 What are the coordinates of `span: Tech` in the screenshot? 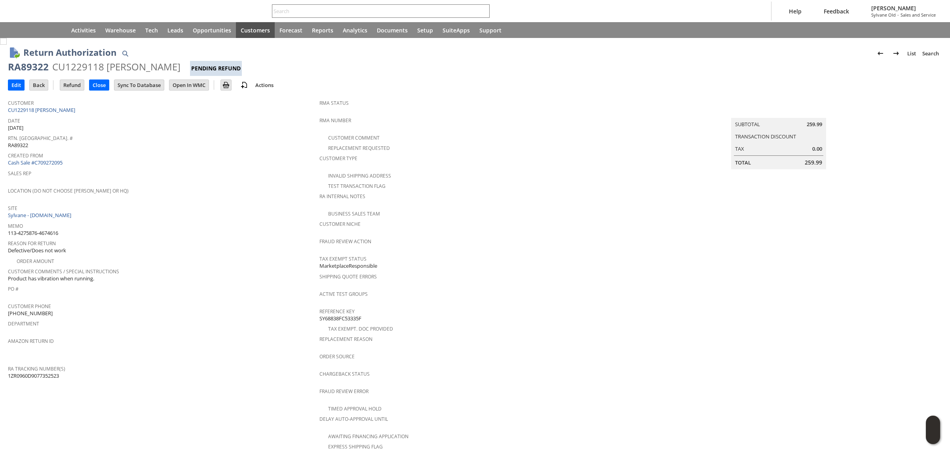 It's located at (152, 30).